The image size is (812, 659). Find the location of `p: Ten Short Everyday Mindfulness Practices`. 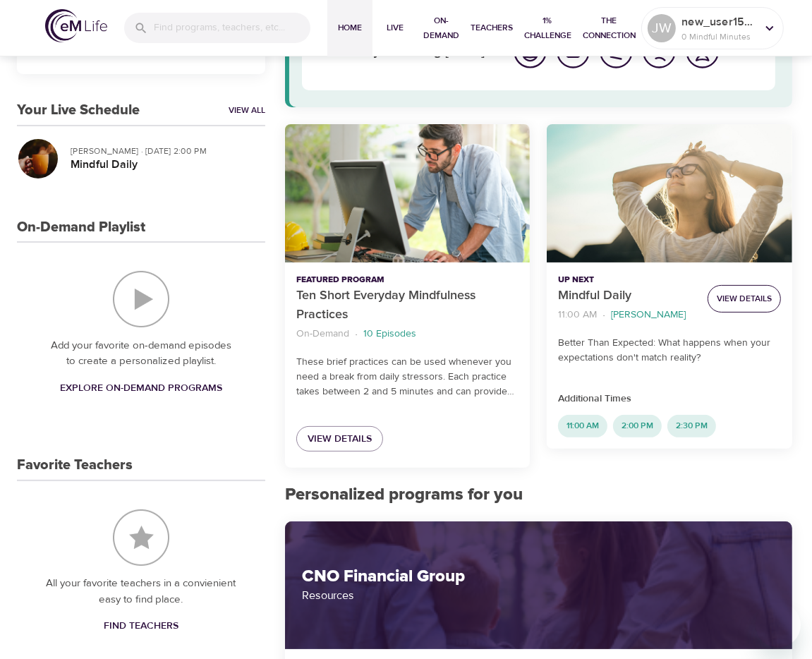

p: Ten Short Everyday Mindfulness Practices is located at coordinates (408, 305).